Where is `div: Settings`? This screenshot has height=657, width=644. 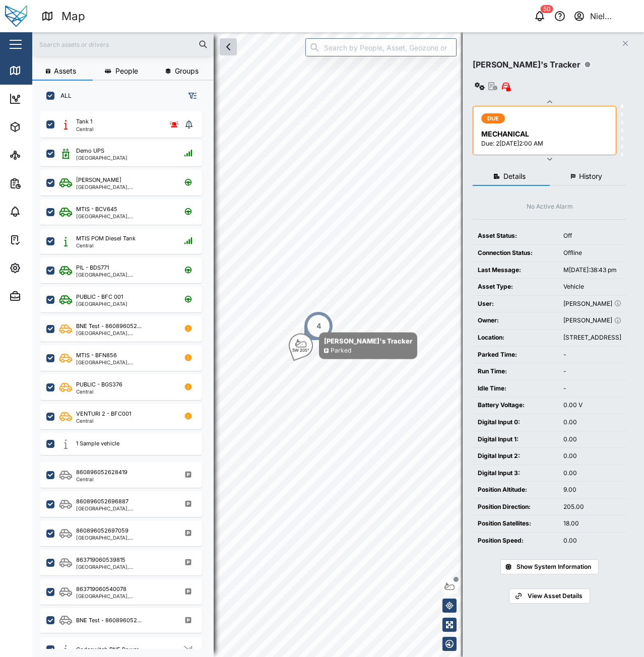
div: Settings is located at coordinates (44, 268).